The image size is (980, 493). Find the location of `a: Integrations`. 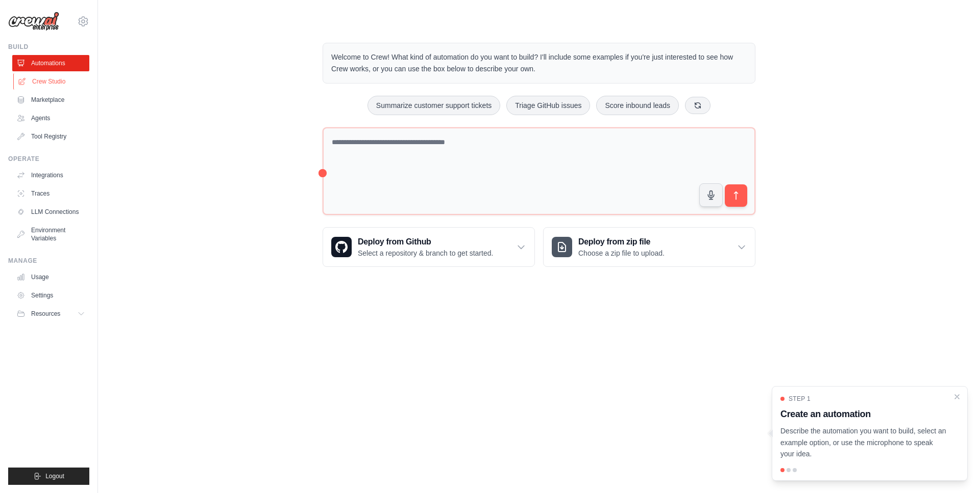

a: Integrations is located at coordinates (51, 175).